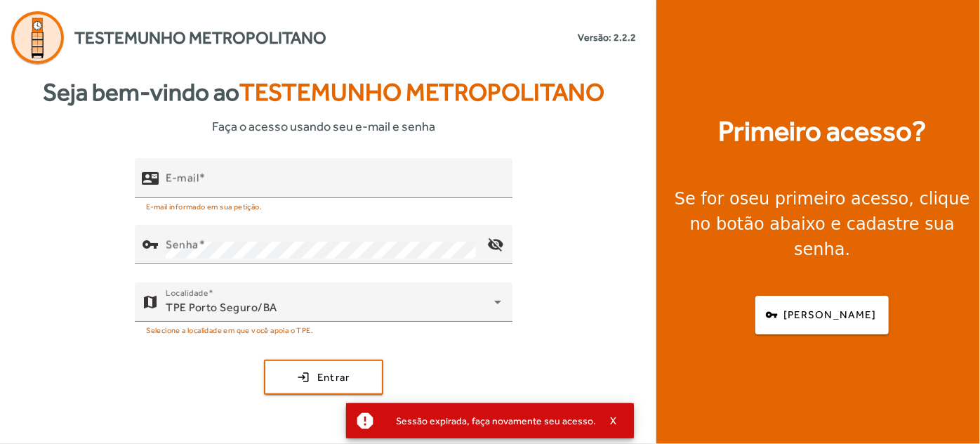  What do you see at coordinates (607, 37) in the screenshot?
I see `small: Versão: 2.2.2` at bounding box center [607, 37].